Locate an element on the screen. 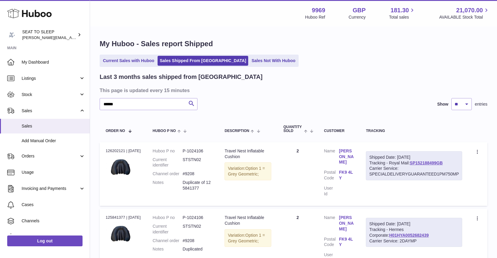 This screenshot has height=258, width=497. a: Sales Not With Huboo is located at coordinates (274, 61).